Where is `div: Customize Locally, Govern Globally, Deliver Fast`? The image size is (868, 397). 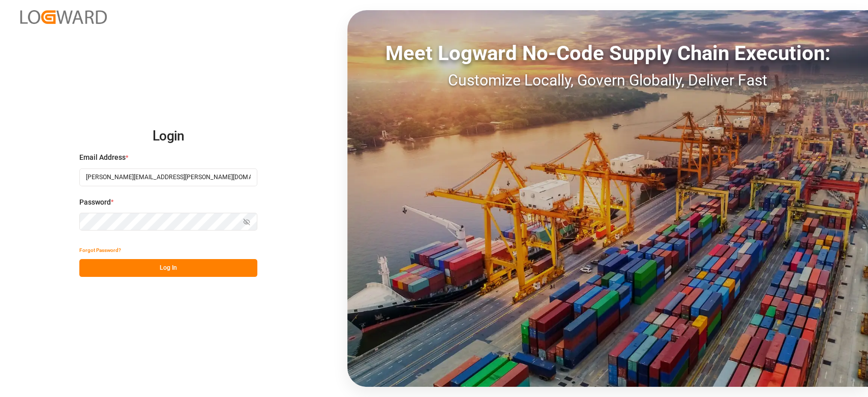
div: Customize Locally, Govern Globally, Deliver Fast is located at coordinates (608, 80).